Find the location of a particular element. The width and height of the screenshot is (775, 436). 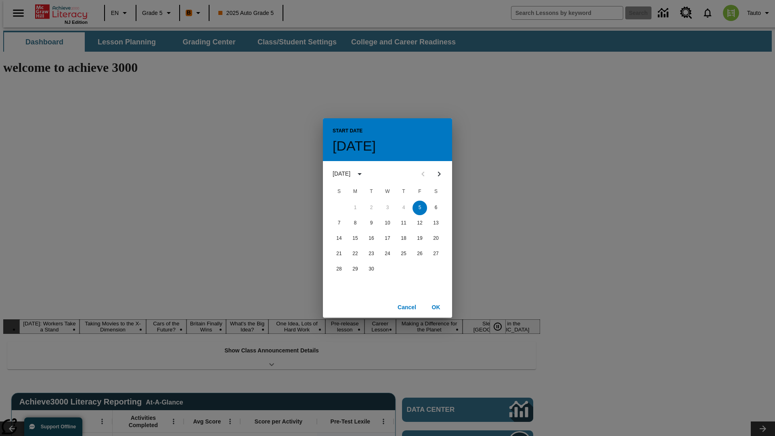

button: Cancel is located at coordinates (407, 307).